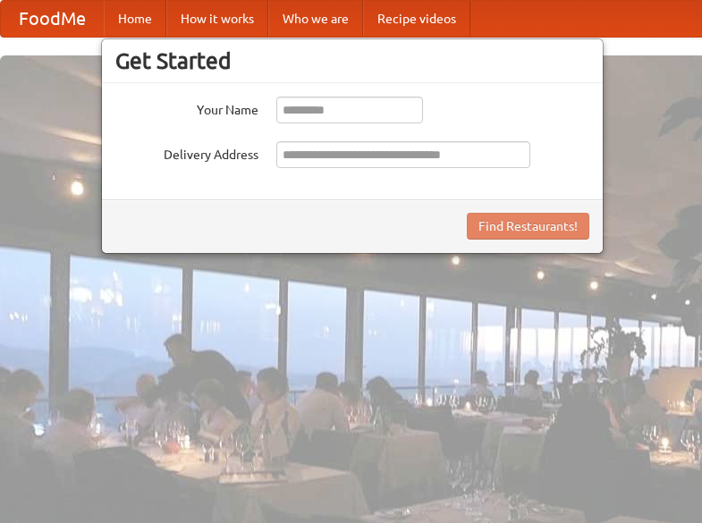 The width and height of the screenshot is (702, 523). What do you see at coordinates (187, 107) in the screenshot?
I see `label: Your Name` at bounding box center [187, 107].